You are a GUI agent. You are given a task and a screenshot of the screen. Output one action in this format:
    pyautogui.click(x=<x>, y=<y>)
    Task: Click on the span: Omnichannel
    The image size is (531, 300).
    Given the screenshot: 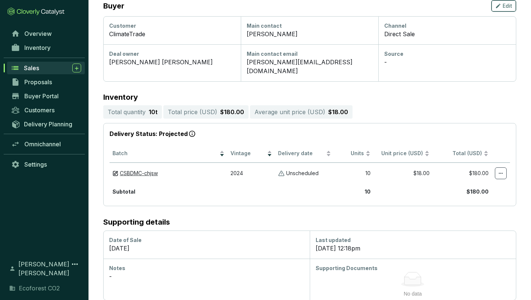 What is the action you would take?
    pyautogui.click(x=42, y=144)
    